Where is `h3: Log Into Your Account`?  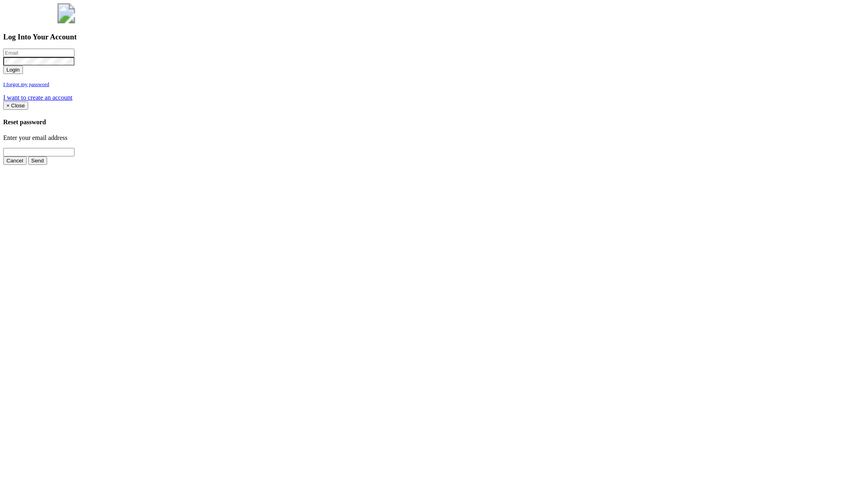 h3: Log Into Your Account is located at coordinates (434, 37).